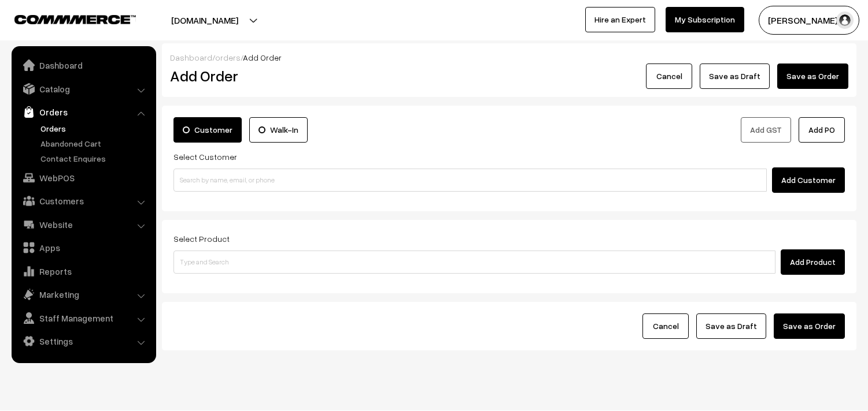 This screenshot has width=868, height=411. What do you see at coordinates (84, 178) in the screenshot?
I see `a: WebPOS` at bounding box center [84, 178].